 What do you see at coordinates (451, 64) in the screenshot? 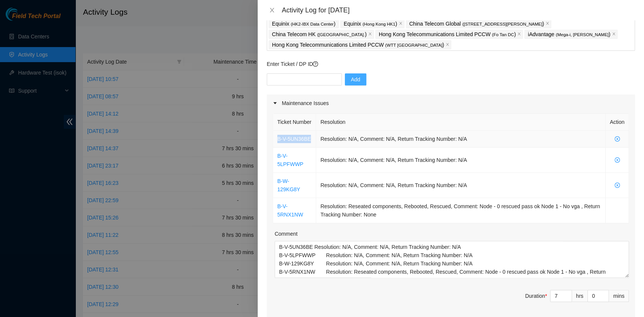
I see `p: Enter Ticket / DP ID` at bounding box center [451, 64].